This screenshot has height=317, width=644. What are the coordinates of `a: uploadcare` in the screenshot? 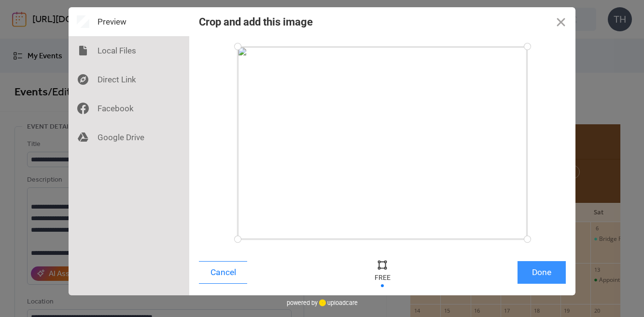 It's located at (337, 303).